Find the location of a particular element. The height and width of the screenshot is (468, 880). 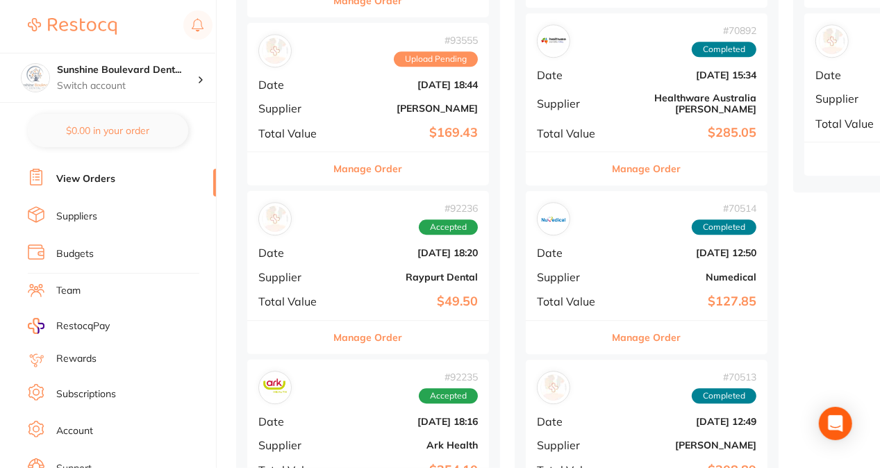

img: Ark Health is located at coordinates (275, 388).